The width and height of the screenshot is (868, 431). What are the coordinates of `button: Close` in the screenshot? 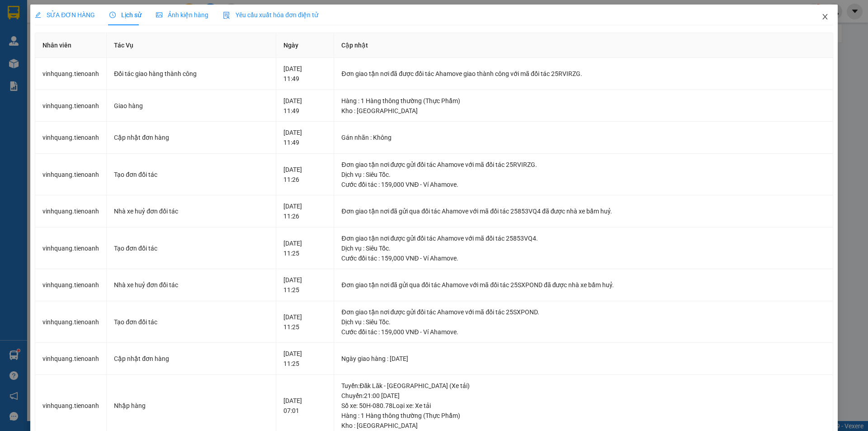 It's located at (825, 17).